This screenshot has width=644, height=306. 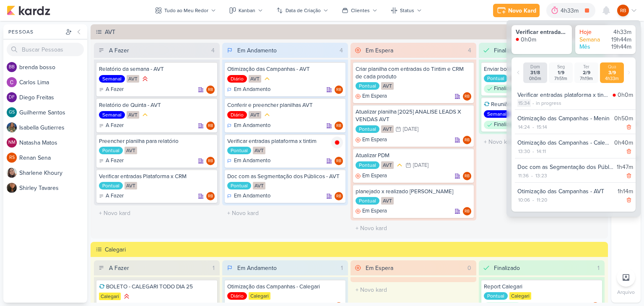 I want to click on div: planejado x realizado Éden, so click(x=414, y=191).